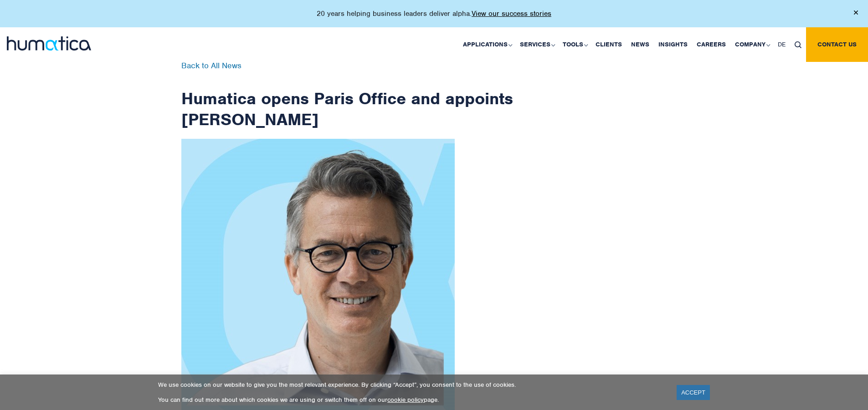 The width and height of the screenshot is (868, 410). I want to click on a: Tools, so click(575, 45).